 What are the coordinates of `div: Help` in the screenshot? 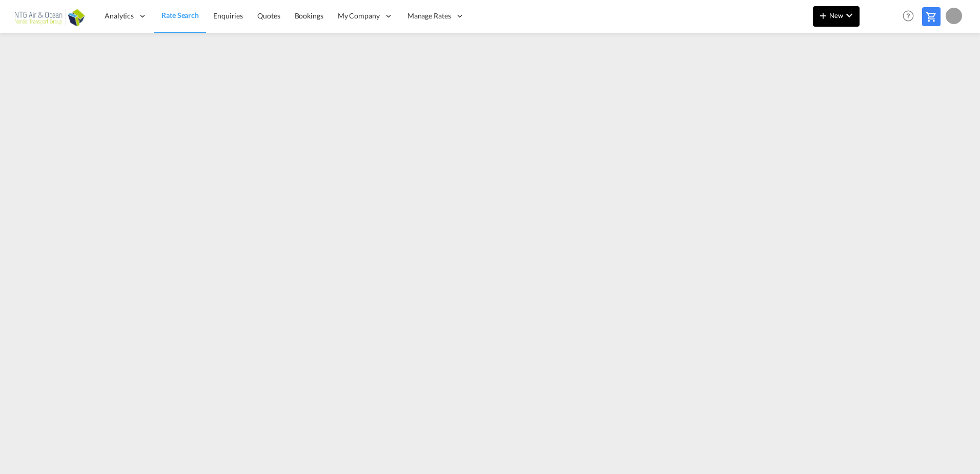 It's located at (911, 17).